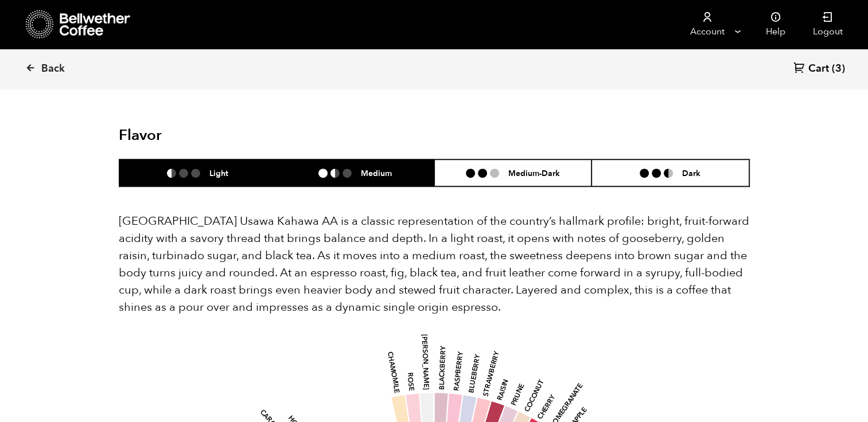 This screenshot has width=868, height=422. What do you see at coordinates (691, 173) in the screenshot?
I see `h6: Dark` at bounding box center [691, 173].